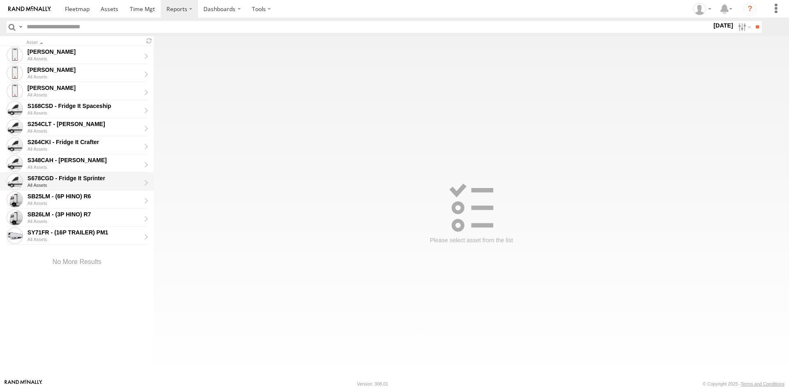 Image resolution: width=789 pixels, height=388 pixels. Describe the element at coordinates (30, 9) in the screenshot. I see `img: rand-logo.svg` at that location.